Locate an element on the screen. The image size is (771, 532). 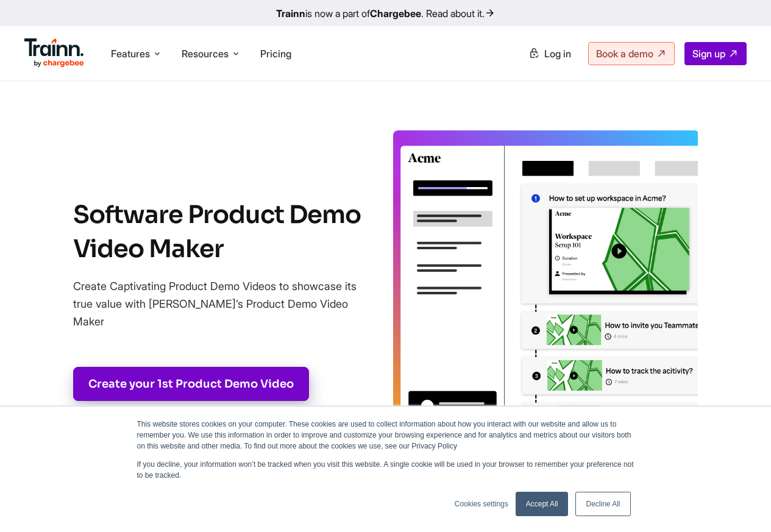
a: Cookies settings is located at coordinates (482, 504).